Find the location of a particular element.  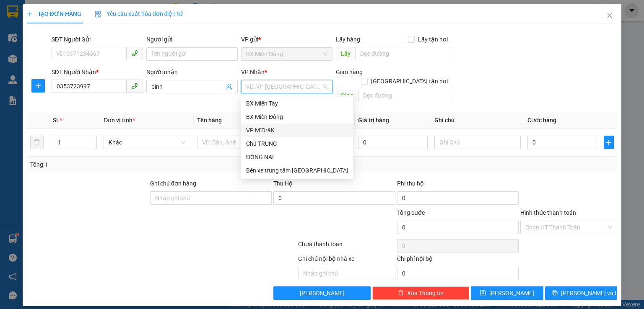

label: Hình thức thanh toán is located at coordinates (548, 213).